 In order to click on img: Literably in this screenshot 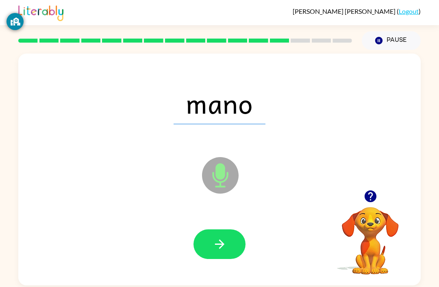, I will do `click(41, 12)`.